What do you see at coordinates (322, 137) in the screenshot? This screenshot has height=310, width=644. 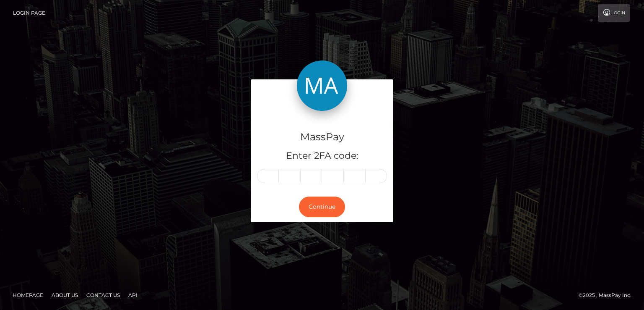 I see `h4: MassPay` at bounding box center [322, 137].